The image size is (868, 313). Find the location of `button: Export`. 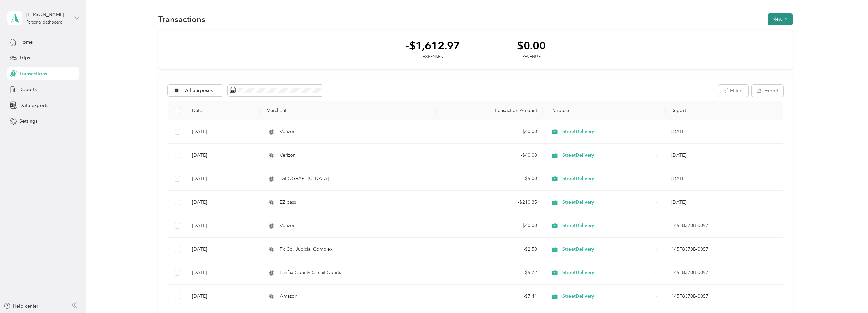

button: Export is located at coordinates (768, 90).